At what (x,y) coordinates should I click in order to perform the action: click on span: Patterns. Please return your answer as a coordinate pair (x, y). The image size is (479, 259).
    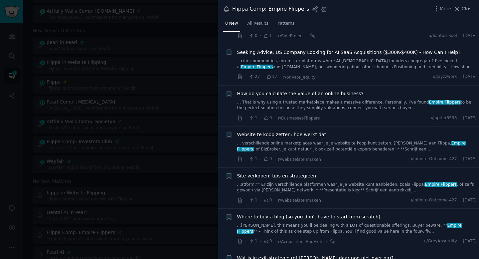
    Looking at the image, I should click on (286, 24).